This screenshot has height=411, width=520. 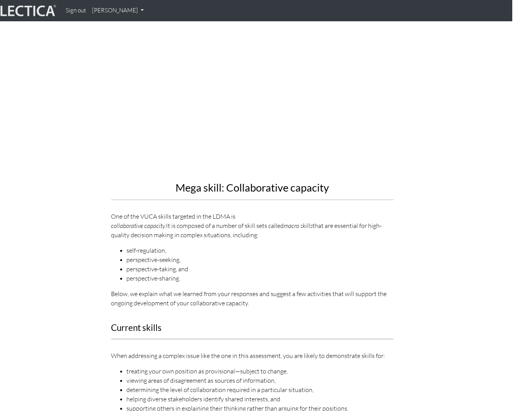 I want to click on h3: Current skills, so click(x=253, y=328).